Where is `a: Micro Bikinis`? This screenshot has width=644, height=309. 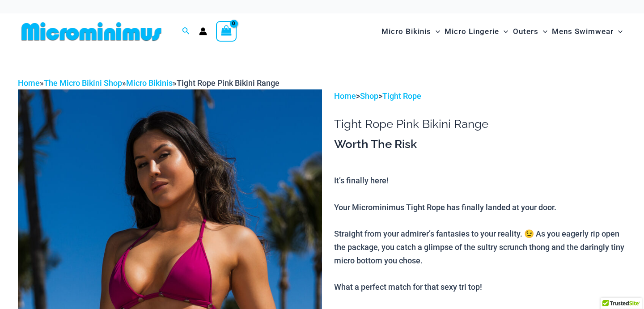
a: Micro Bikinis is located at coordinates (149, 83).